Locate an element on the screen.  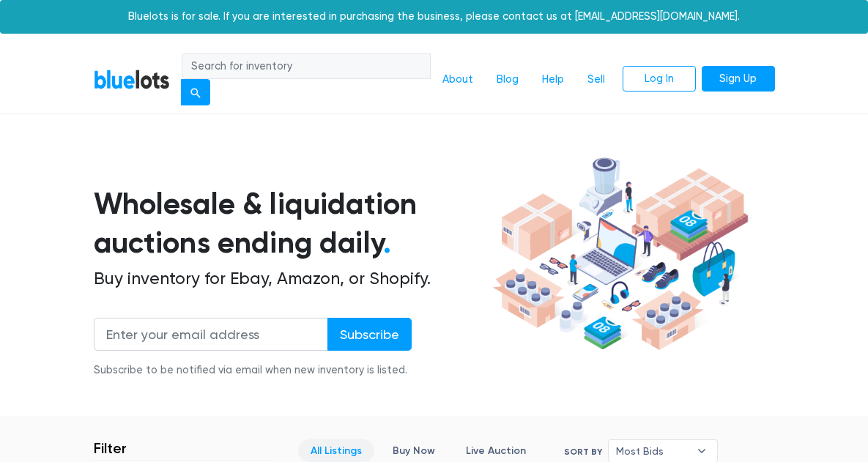
h2: Buy inventory for Ebay, Amazon, or Shopify. is located at coordinates (290, 279).